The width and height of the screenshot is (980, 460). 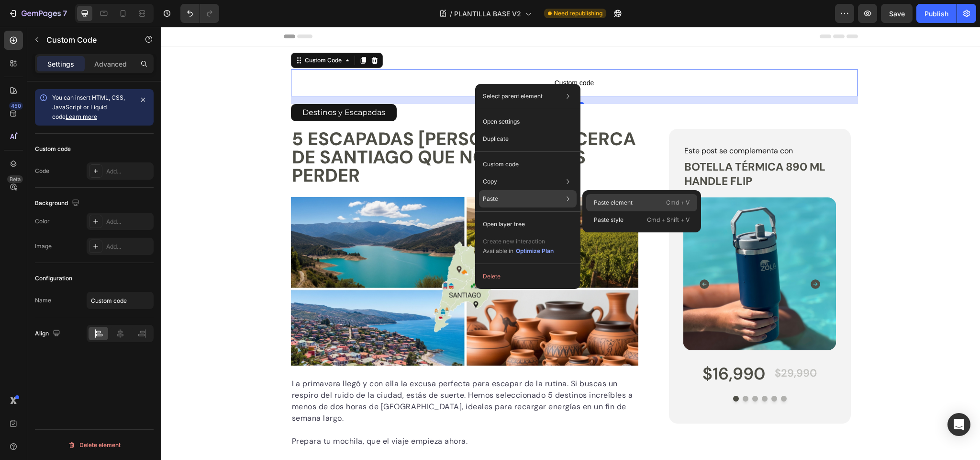 What do you see at coordinates (937, 13) in the screenshot?
I see `button: Publish` at bounding box center [937, 13].